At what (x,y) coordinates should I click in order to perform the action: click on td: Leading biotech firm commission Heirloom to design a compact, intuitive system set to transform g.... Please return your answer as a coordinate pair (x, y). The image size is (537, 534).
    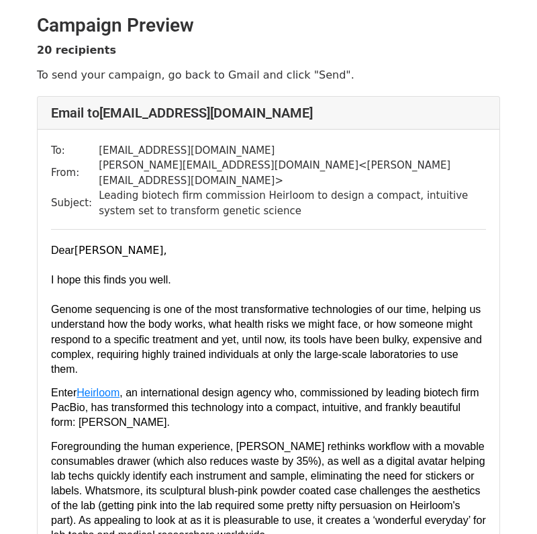
    Looking at the image, I should click on (292, 203).